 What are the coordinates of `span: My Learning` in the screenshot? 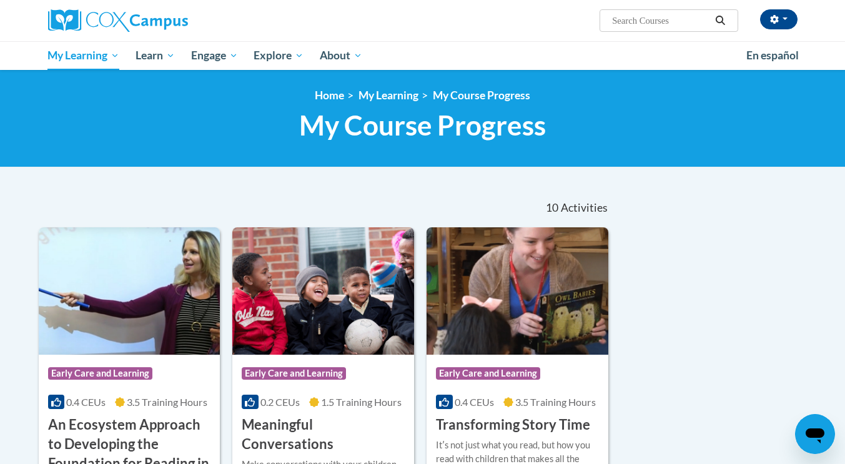 It's located at (83, 56).